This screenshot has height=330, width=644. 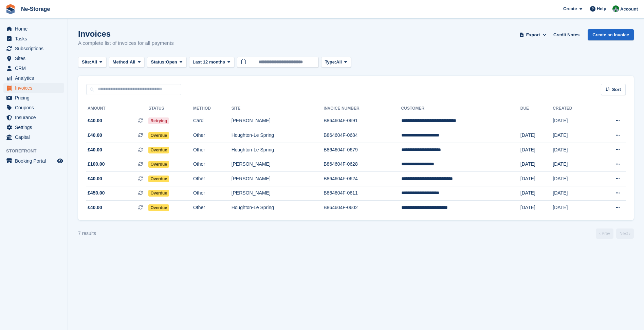 I want to click on td: B864604F-0691, so click(x=363, y=121).